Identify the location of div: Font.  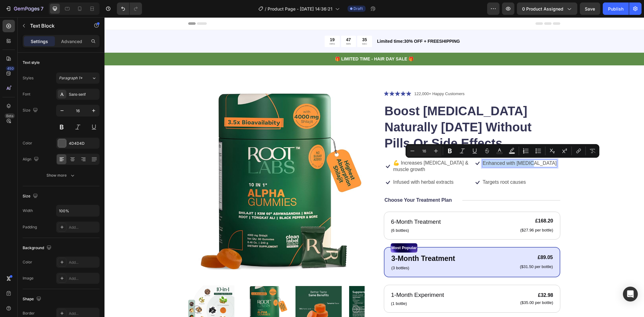
(26, 94).